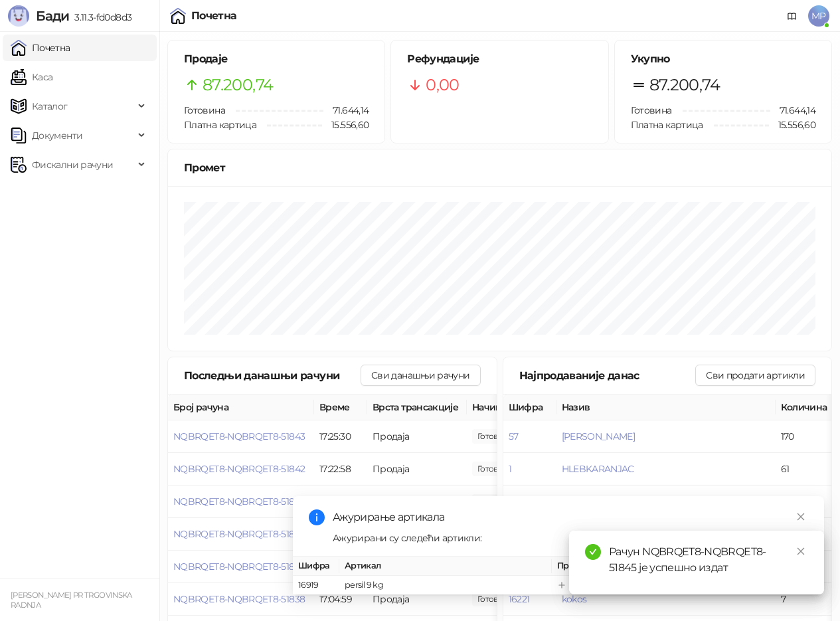 The height and width of the screenshot is (621, 840). Describe the element at coordinates (806, 407) in the screenshot. I see `th: Количина` at that location.